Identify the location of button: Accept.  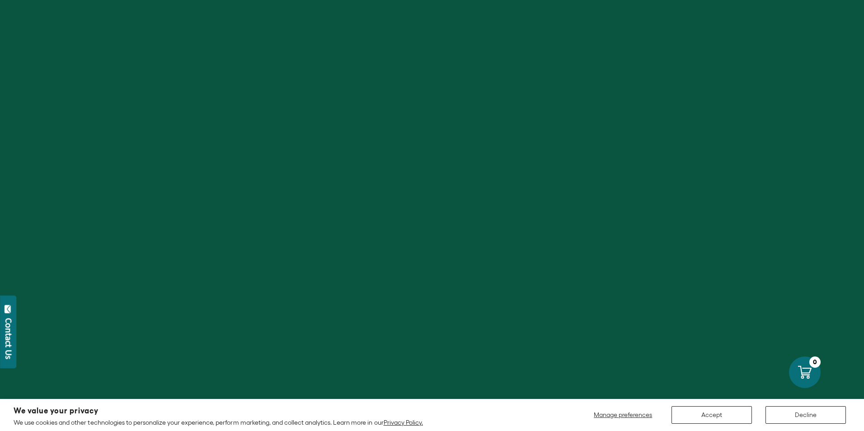
(711, 415).